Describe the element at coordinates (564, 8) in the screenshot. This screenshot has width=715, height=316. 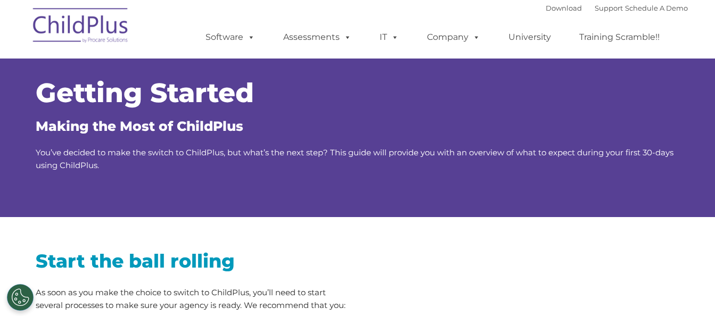
I see `a: Download` at that location.